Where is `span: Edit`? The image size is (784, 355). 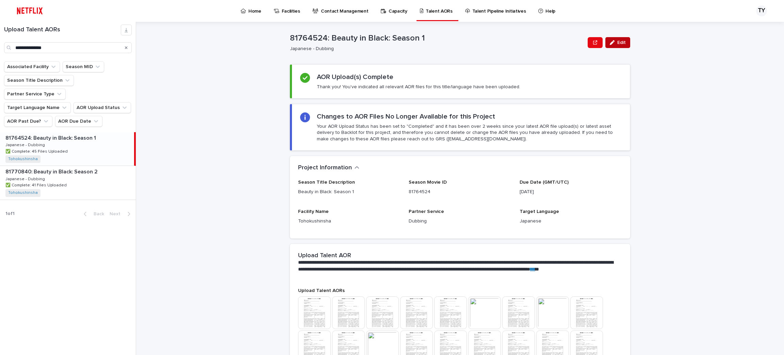
span: Edit is located at coordinates (621, 43).